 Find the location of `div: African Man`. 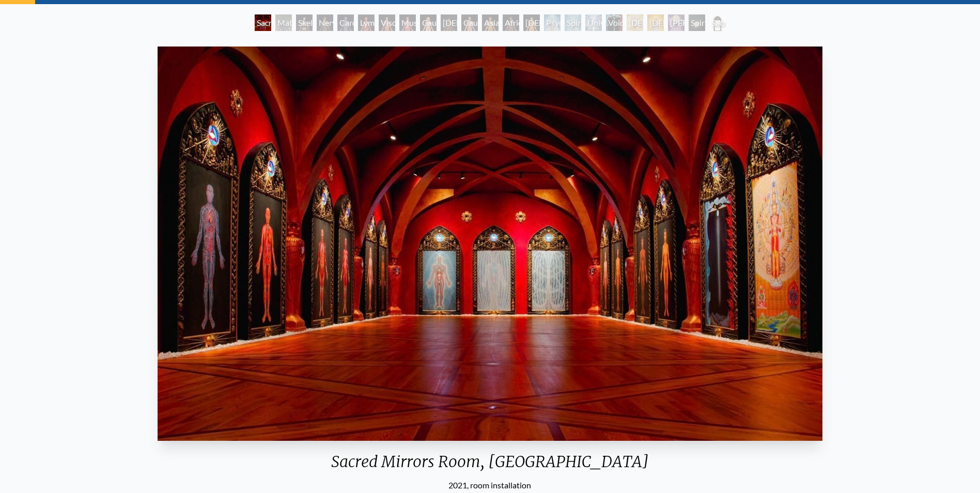

div: African Man is located at coordinates (511, 22).